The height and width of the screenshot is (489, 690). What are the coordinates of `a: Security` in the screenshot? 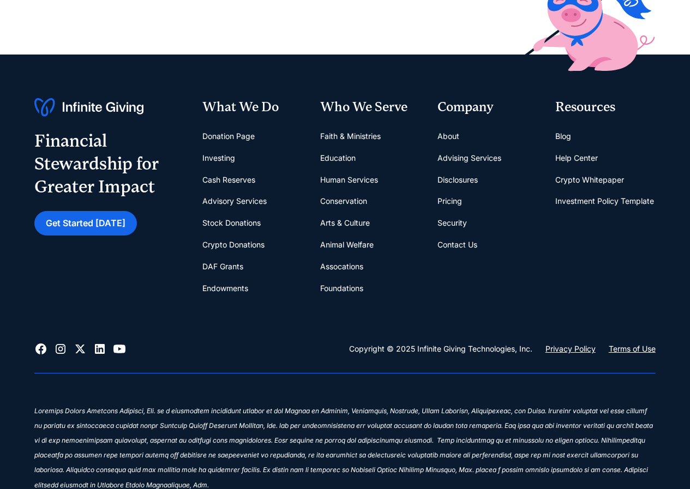 It's located at (452, 223).